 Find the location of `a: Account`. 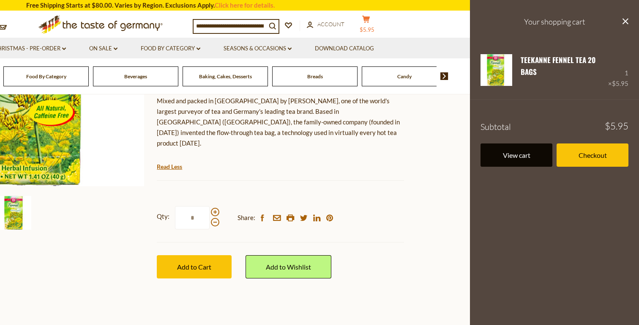

a: Account is located at coordinates (326, 25).